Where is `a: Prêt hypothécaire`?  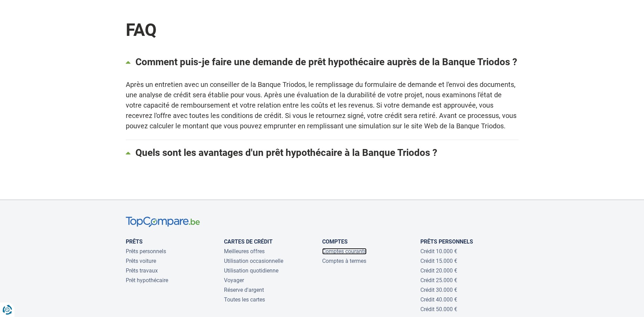 a: Prêt hypothécaire is located at coordinates (147, 280).